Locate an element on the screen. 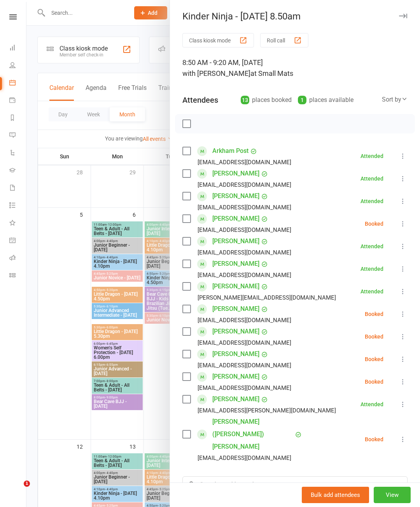 Image resolution: width=420 pixels, height=507 pixels. div: 13 is located at coordinates (245, 100).